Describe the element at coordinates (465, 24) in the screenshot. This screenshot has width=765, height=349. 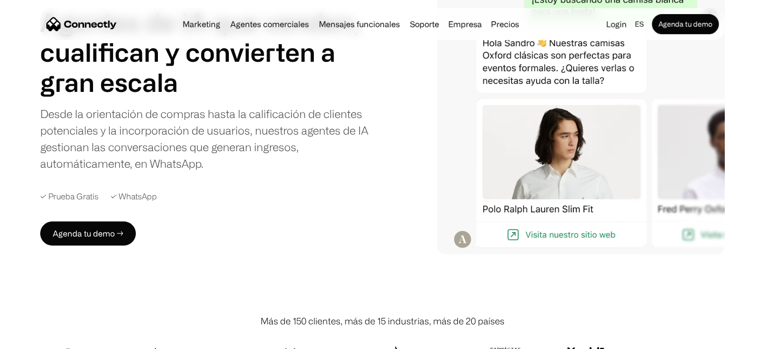
I see `div: Empresa` at that location.